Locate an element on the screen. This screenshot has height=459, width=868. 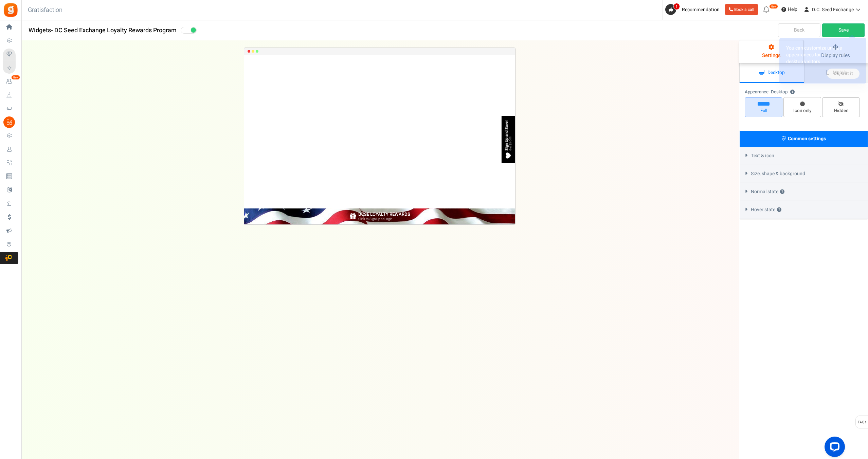
div: Sign Up and Save! is located at coordinates (506, 135).